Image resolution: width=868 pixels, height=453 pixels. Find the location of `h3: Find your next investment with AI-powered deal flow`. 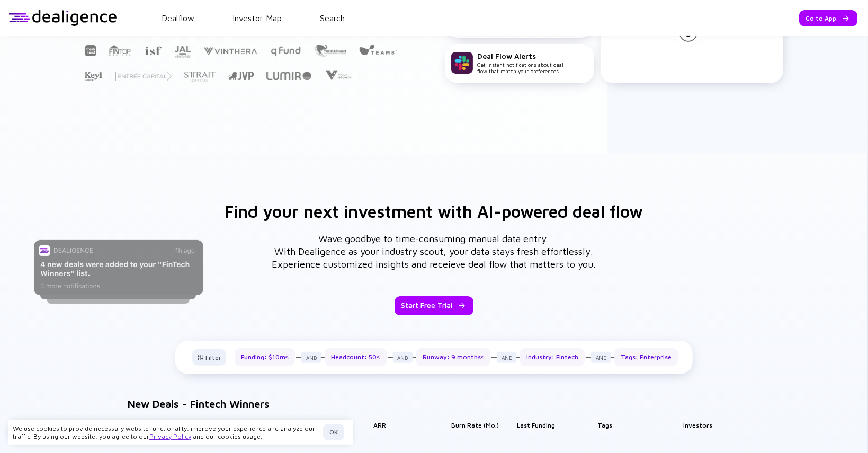

h3: Find your next investment with AI-powered deal flow is located at coordinates (434, 211).